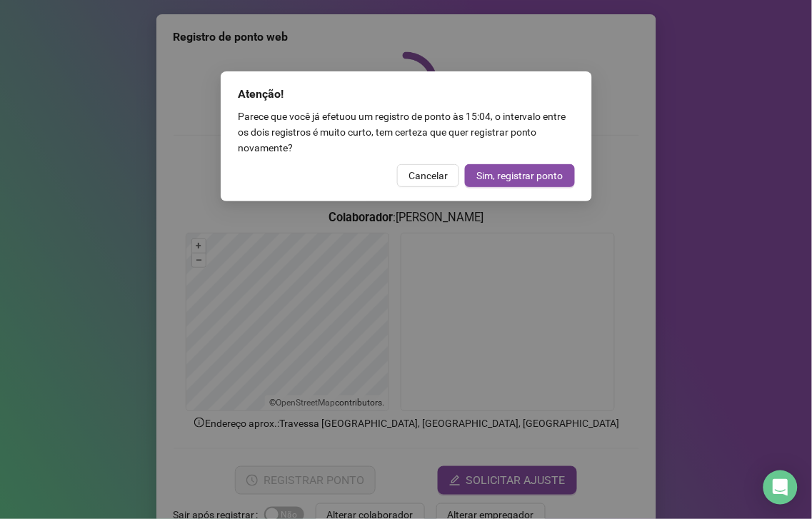 The image size is (812, 519). Describe the element at coordinates (428, 176) in the screenshot. I see `span: Cancelar` at that location.